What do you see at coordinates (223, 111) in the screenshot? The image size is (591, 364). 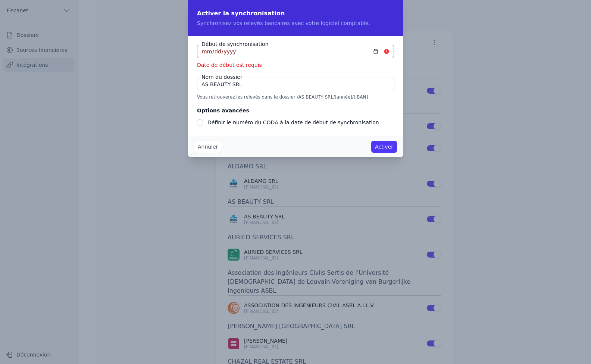 I see `legend: Options avancées` at bounding box center [223, 111].